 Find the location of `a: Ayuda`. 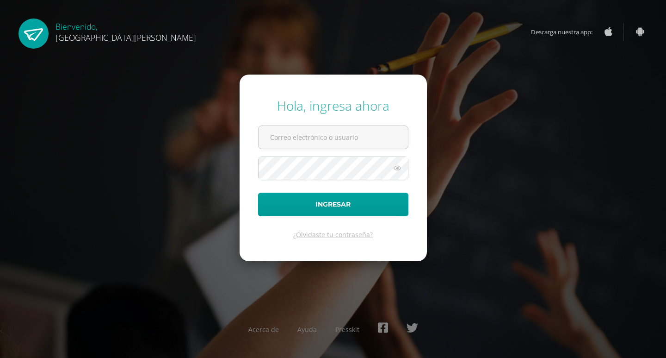

a: Ayuda is located at coordinates (307, 329).